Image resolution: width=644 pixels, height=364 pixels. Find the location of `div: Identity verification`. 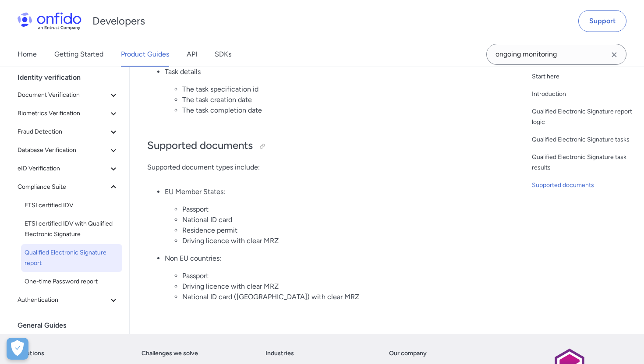

div: Identity verification is located at coordinates (71, 77).